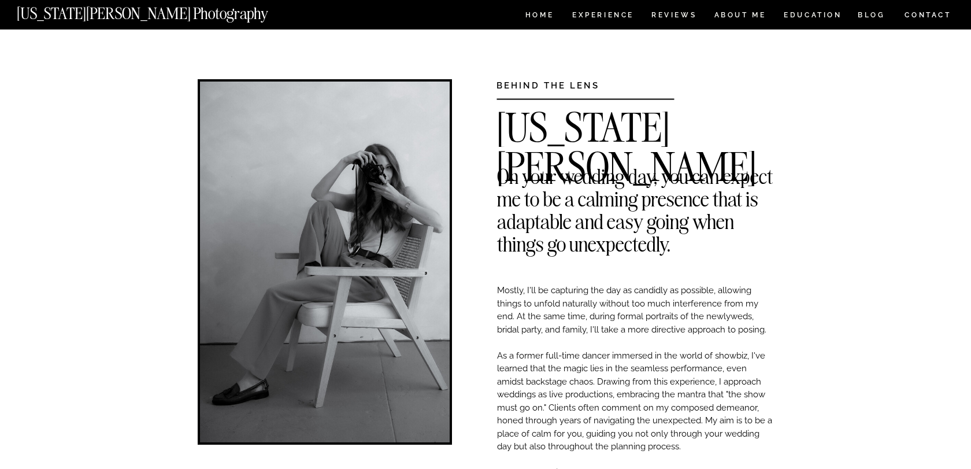 The width and height of the screenshot is (971, 469). I want to click on a: CONTACT, so click(927, 15).